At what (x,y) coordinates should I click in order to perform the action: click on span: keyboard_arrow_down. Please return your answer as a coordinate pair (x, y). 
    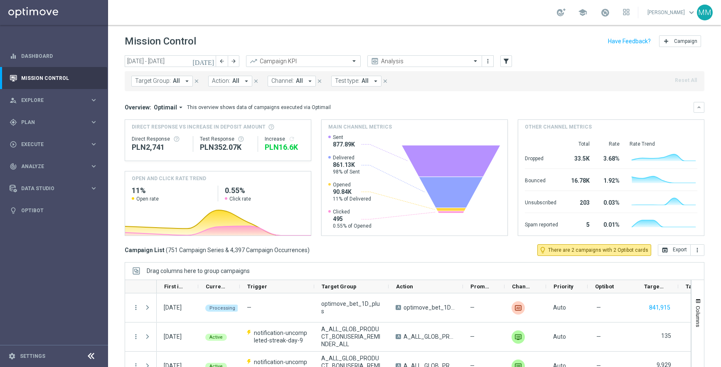
    Looking at the image, I should click on (692, 12).